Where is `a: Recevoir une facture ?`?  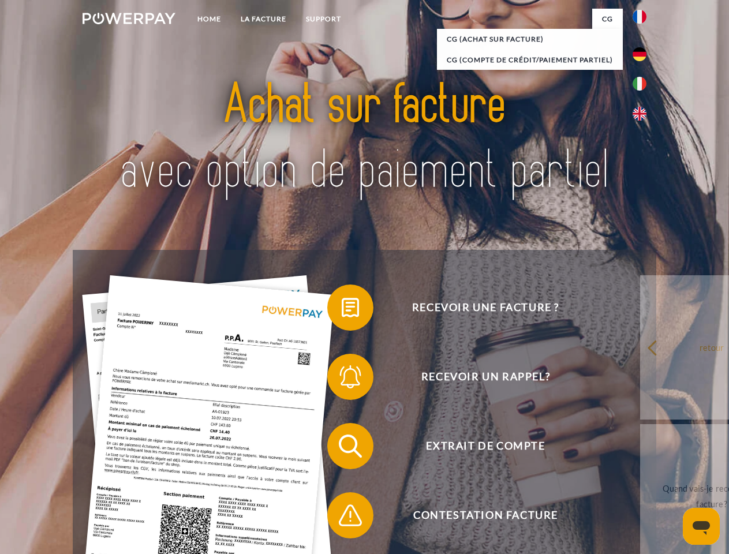 a: Recevoir une facture ? is located at coordinates (477, 307).